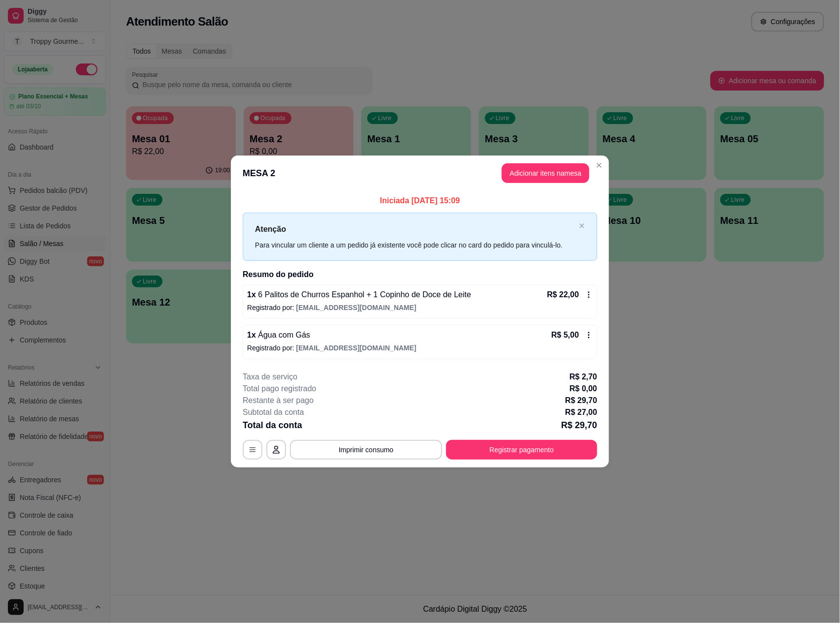 Image resolution: width=840 pixels, height=623 pixels. What do you see at coordinates (363, 294) in the screenshot?
I see `span: 6 Palitos de Churros Espanhol + 1 Copinho de Doce de Leite` at bounding box center [363, 294].